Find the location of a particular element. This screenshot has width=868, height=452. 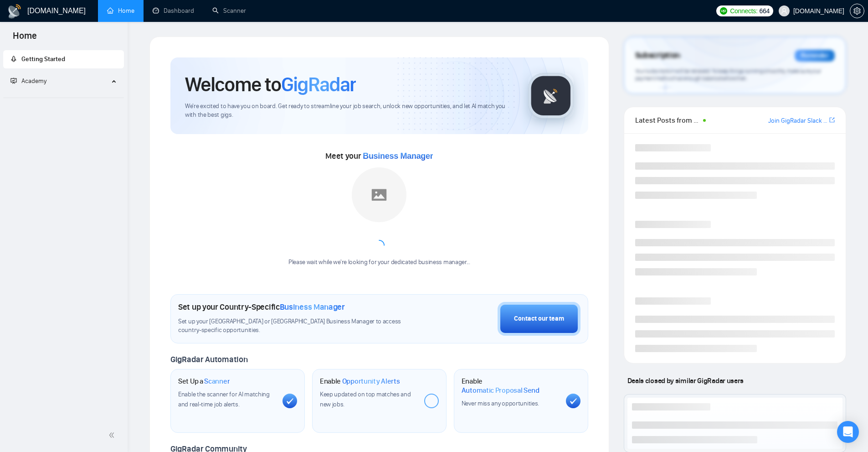

div: Open Intercom Messenger is located at coordinates (848, 432).